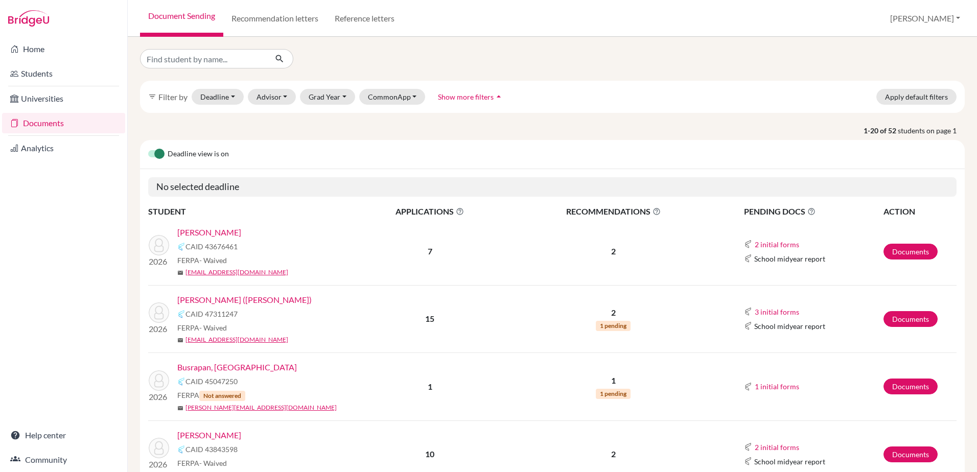  What do you see at coordinates (552, 187) in the screenshot?
I see `h5: No selected deadline` at bounding box center [552, 187].